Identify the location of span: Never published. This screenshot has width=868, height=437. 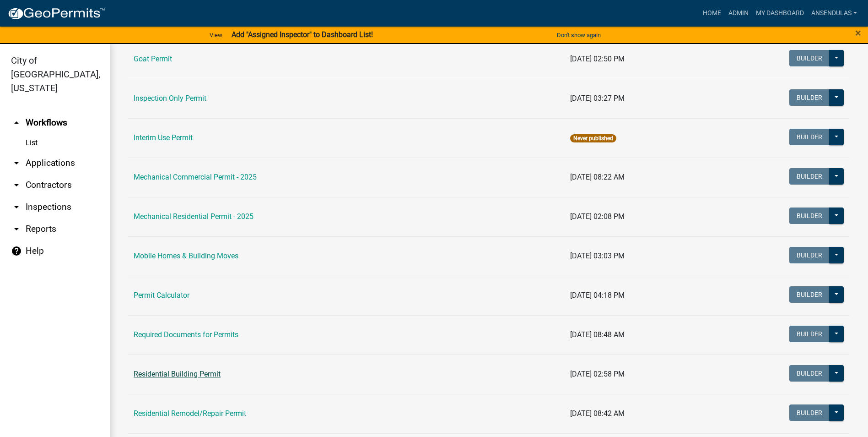
(592, 138).